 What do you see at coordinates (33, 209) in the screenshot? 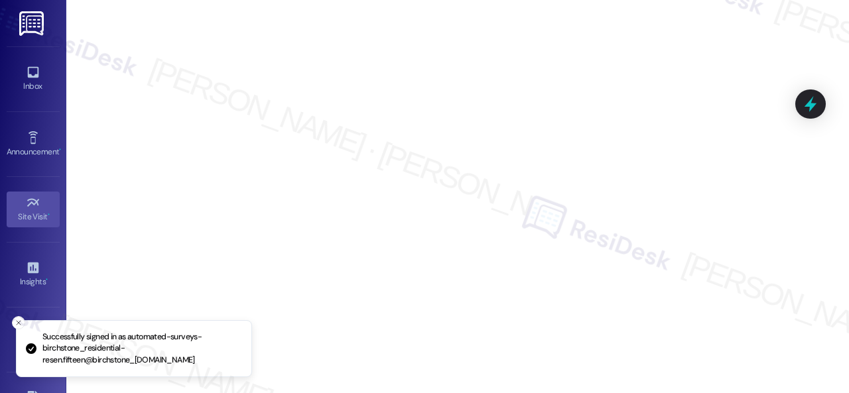
I see `a: Site Visit •` at bounding box center [33, 209].